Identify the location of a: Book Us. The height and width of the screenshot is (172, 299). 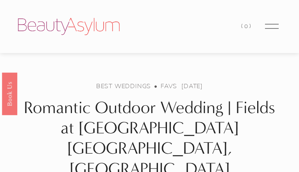
(9, 93).